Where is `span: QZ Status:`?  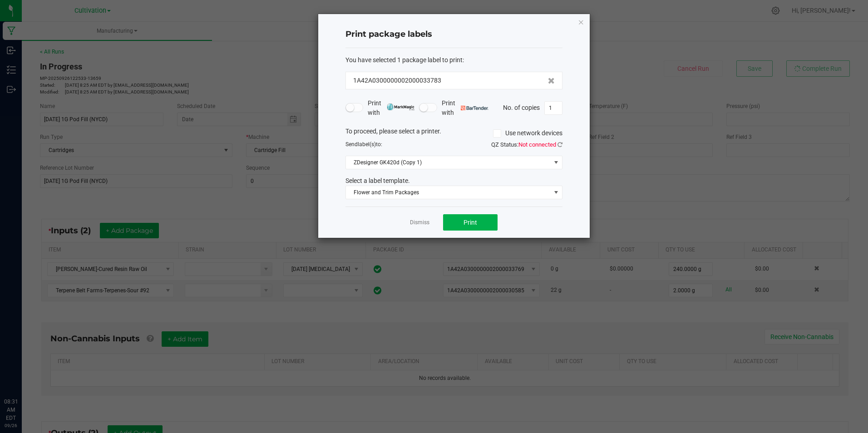
span: QZ Status: is located at coordinates (526, 145).